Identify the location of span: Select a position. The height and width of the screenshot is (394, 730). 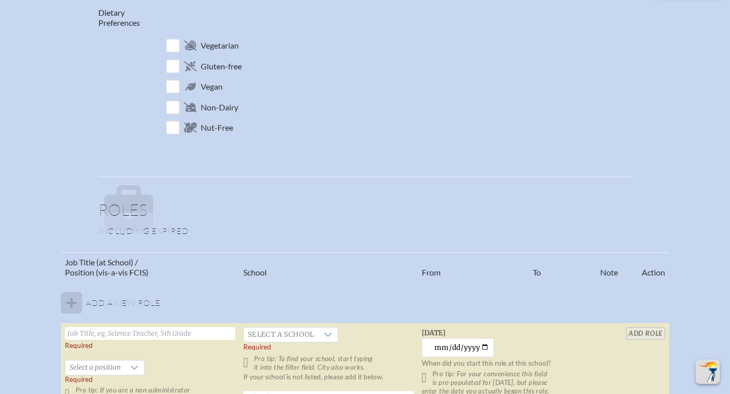
(95, 368).